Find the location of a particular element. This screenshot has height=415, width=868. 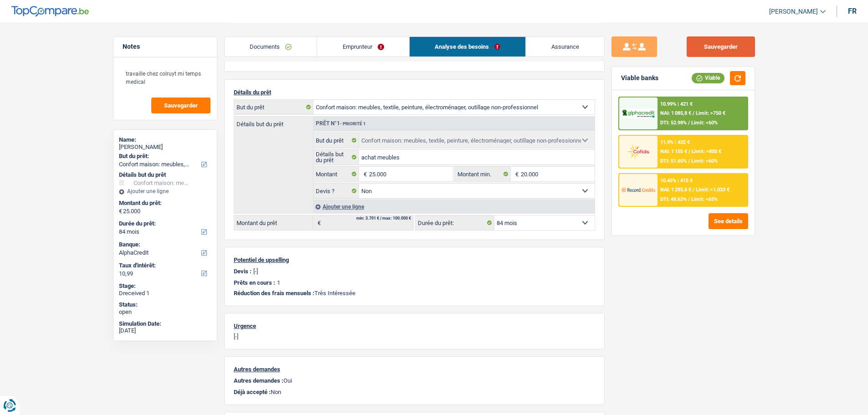

span: - Priorité 1 is located at coordinates (353, 123).